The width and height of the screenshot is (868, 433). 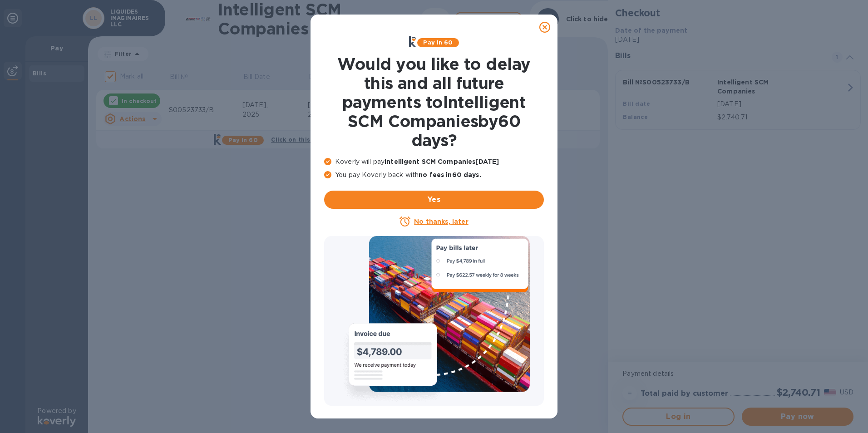 I want to click on h1: Would you like to delay this and all future payments to Intelligent SCM Companies by 60 days ?, so click(x=434, y=102).